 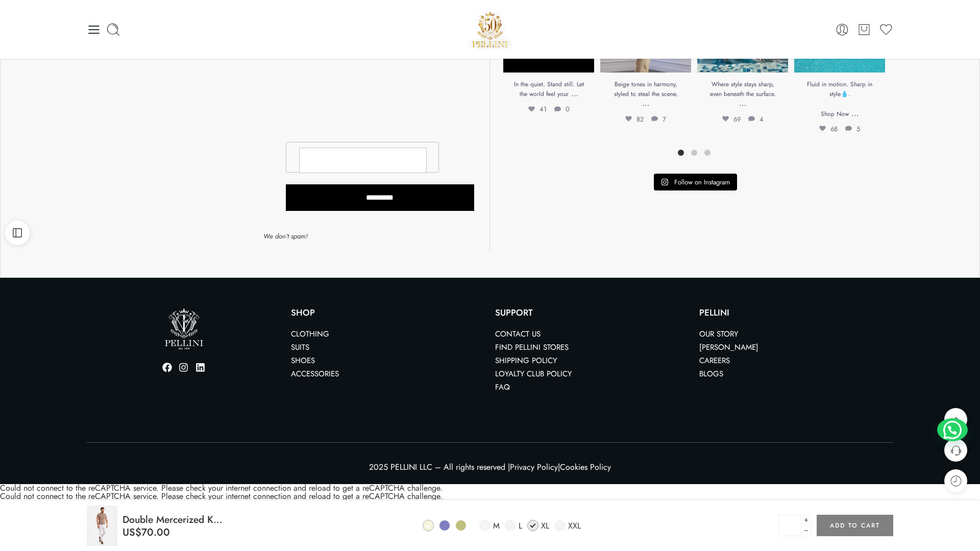 What do you see at coordinates (302, 360) in the screenshot?
I see `a: Shoes` at bounding box center [302, 360].